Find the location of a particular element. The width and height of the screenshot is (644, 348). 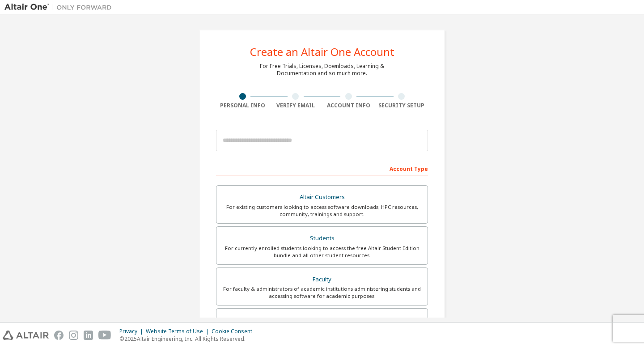

div: Security Setup is located at coordinates (401, 105).